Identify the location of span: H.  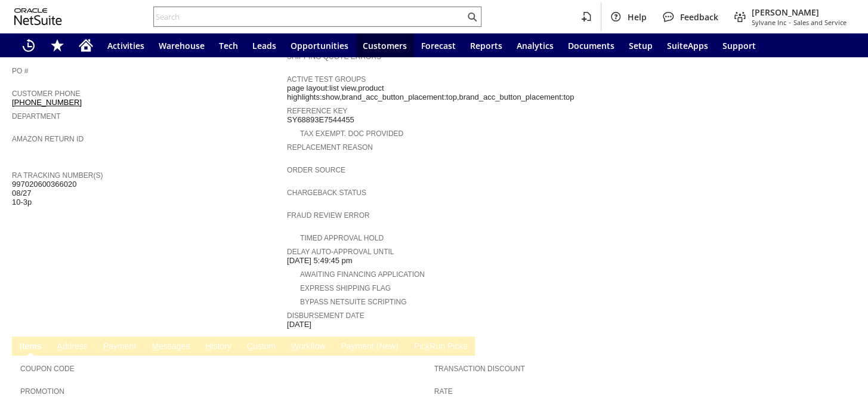
(208, 346).